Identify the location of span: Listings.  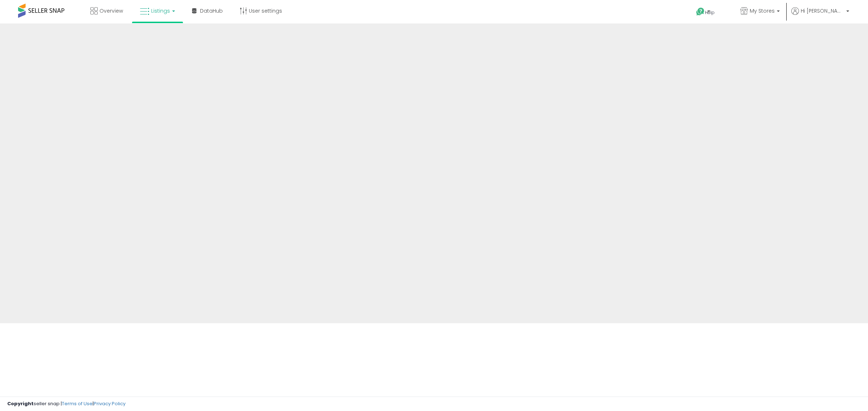
(160, 11).